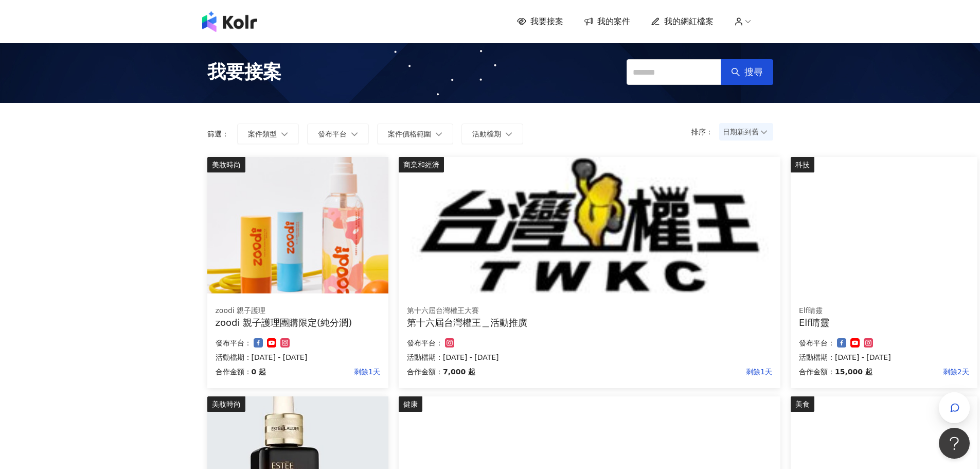 Image resolution: width=980 pixels, height=469 pixels. What do you see at coordinates (218, 134) in the screenshot?
I see `p: 篩選：` at bounding box center [218, 134].